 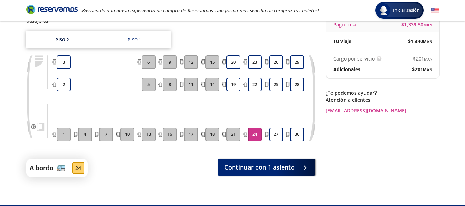 What do you see at coordinates (149, 135) in the screenshot?
I see `button: 13` at bounding box center [149, 135].